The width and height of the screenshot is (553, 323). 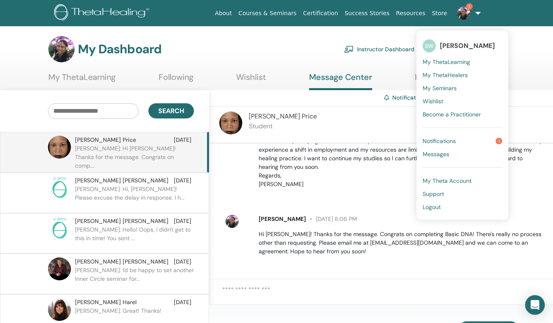 I want to click on a: Notifications, so click(x=410, y=98).